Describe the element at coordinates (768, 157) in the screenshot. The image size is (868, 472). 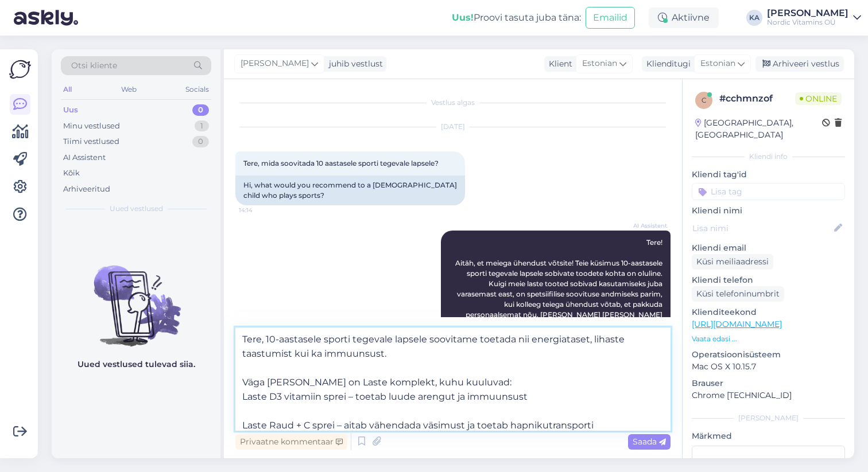
I see `div: Kliendi info` at that location.